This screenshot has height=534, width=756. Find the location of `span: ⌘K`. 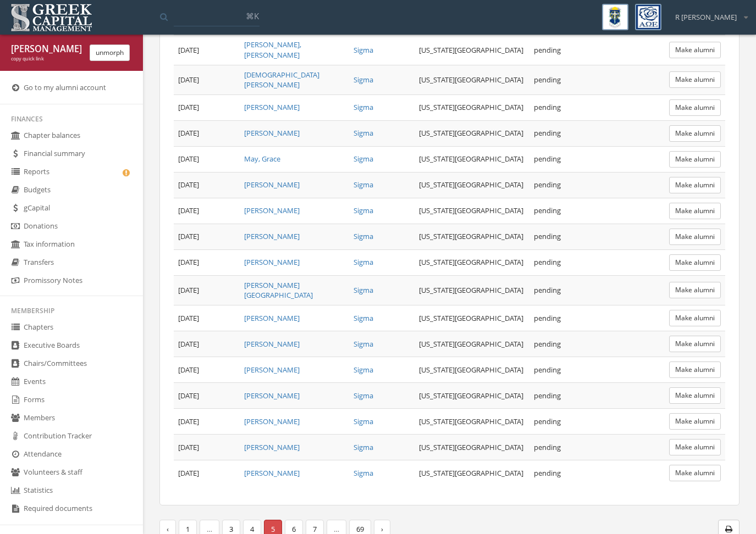

span: ⌘K is located at coordinates (252, 16).